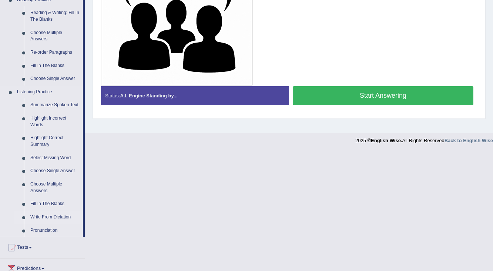  I want to click on button: Start Answering, so click(383, 95).